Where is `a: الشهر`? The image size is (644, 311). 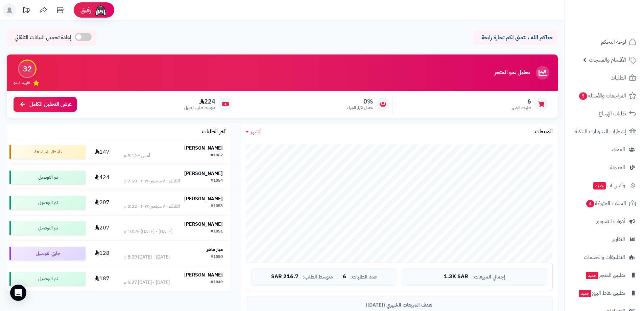 a: الشهر is located at coordinates (253, 131).